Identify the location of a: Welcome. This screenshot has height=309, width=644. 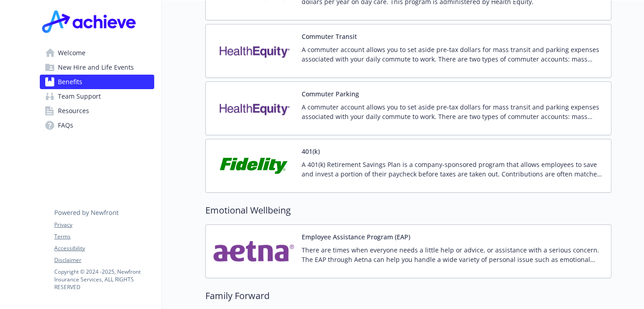
(97, 53).